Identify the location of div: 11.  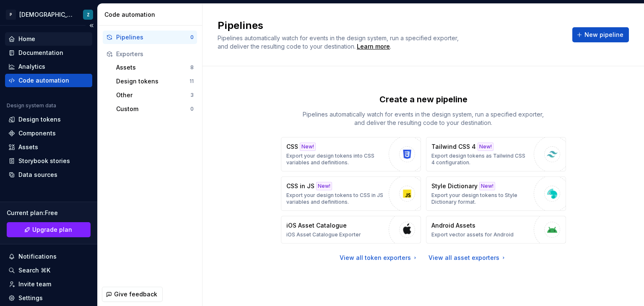
(192, 82).